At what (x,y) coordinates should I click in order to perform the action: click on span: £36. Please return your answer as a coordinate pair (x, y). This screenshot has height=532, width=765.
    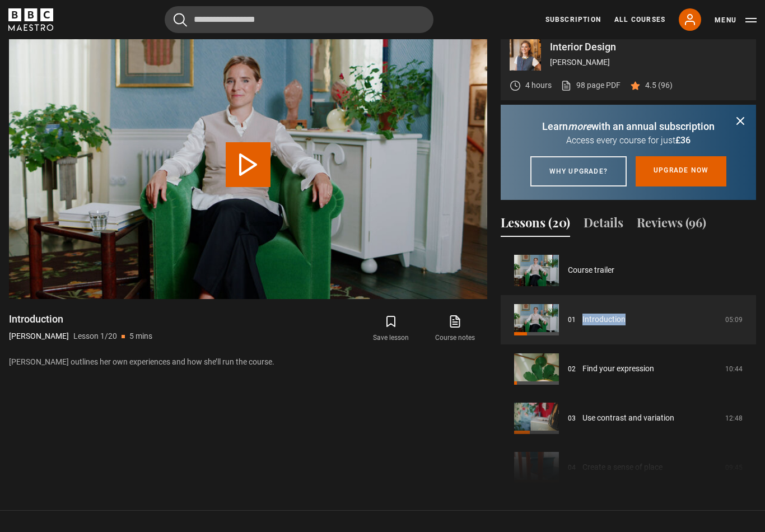
    Looking at the image, I should click on (683, 140).